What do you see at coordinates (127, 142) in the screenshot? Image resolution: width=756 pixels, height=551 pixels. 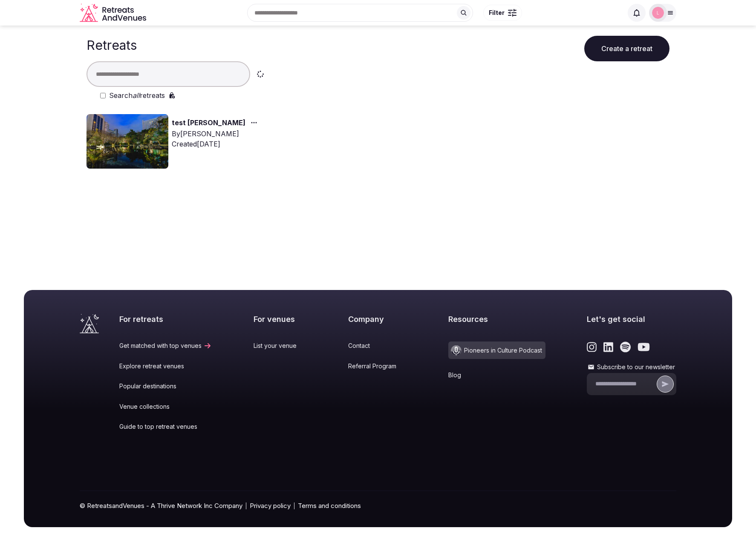 I see `img: Top retreat image for the retreat: test luis` at bounding box center [127, 142].